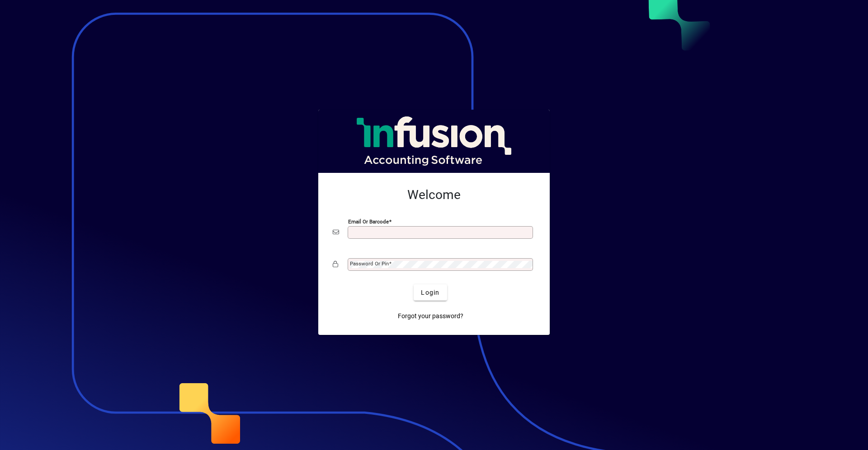  Describe the element at coordinates (368, 222) in the screenshot. I see `mat-label: Email or Barcode` at that location.